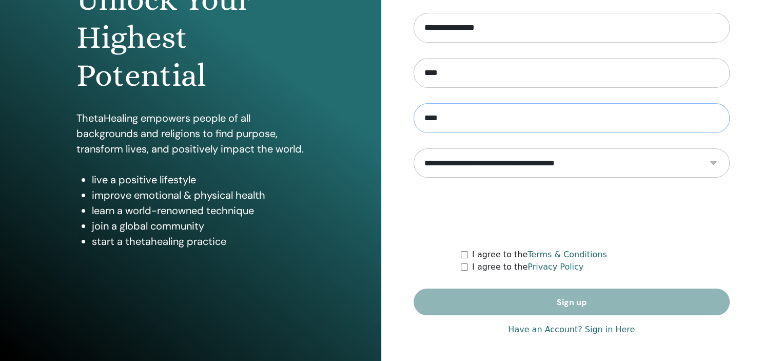  Describe the element at coordinates (198, 241) in the screenshot. I see `li: start a thetahealing practice` at that location.